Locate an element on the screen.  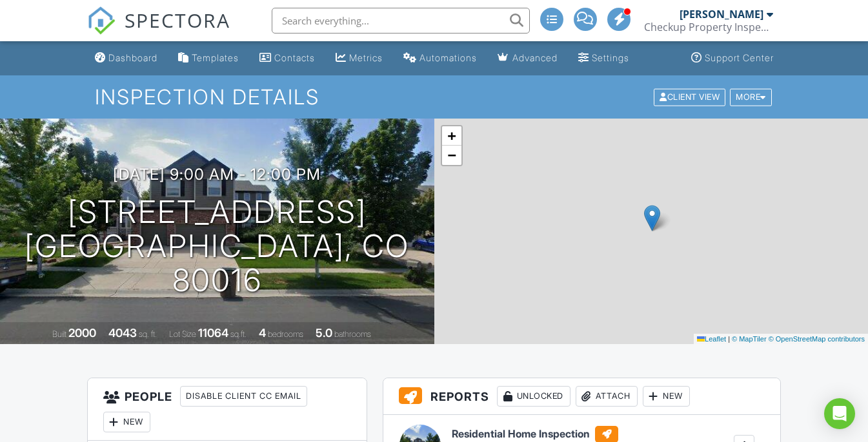
div: Contacts is located at coordinates (294, 57).